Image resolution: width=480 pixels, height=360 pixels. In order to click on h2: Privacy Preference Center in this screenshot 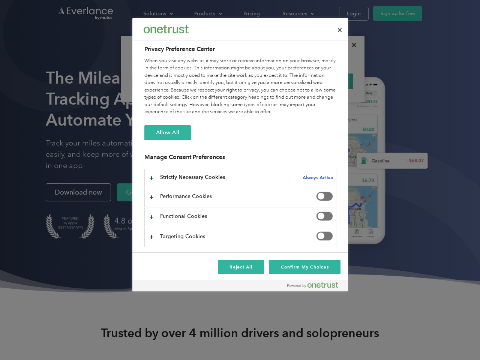, I will do `click(240, 49)`.